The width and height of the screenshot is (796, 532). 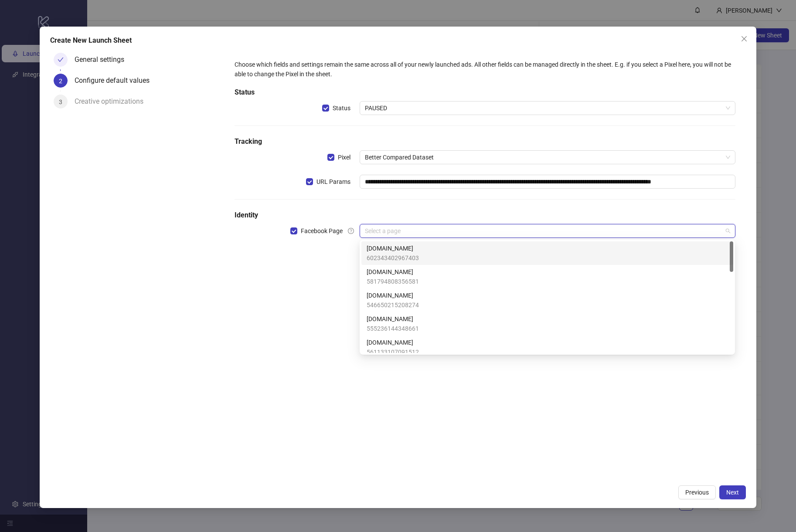 What do you see at coordinates (547, 324) in the screenshot?
I see `div: MyLoan24.no` at bounding box center [547, 324].